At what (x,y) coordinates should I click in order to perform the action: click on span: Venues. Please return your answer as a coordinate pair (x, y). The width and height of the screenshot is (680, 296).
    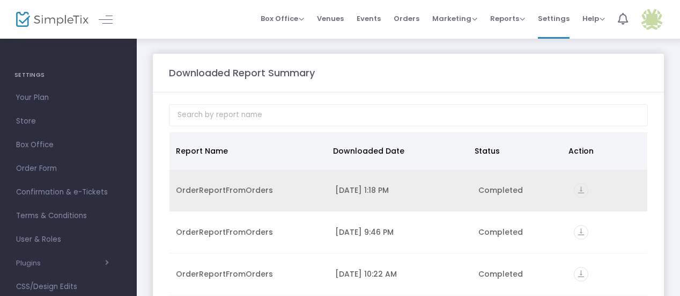
    Looking at the image, I should click on (331, 18).